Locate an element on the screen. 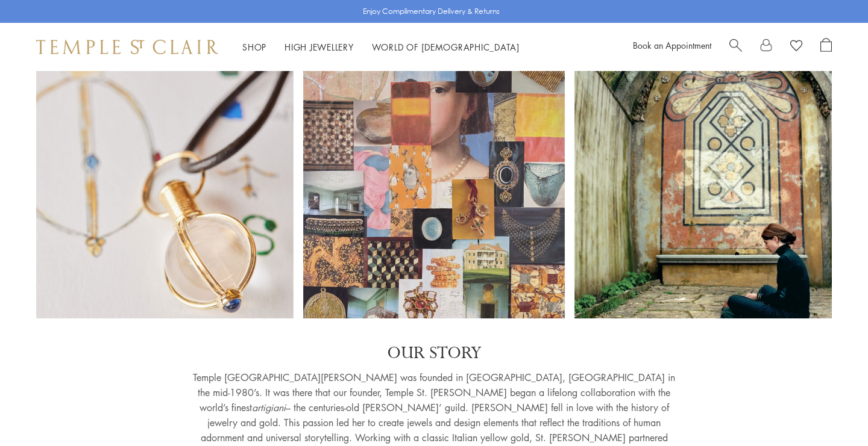 Image resolution: width=868 pixels, height=446 pixels. img: Temple St. Clair is located at coordinates (127, 47).